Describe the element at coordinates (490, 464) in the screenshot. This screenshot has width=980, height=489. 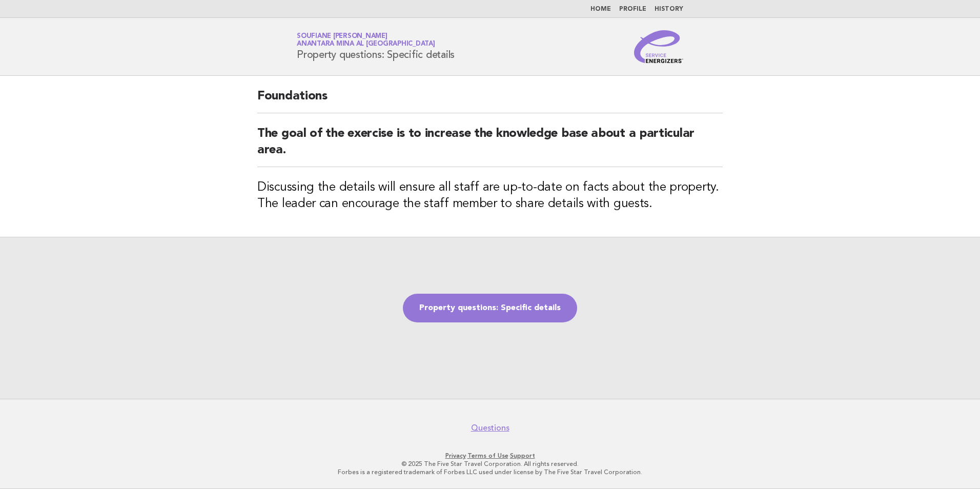
I see `p: © 2025 The Five Star Travel Corporation. All rights reserved.` at that location.